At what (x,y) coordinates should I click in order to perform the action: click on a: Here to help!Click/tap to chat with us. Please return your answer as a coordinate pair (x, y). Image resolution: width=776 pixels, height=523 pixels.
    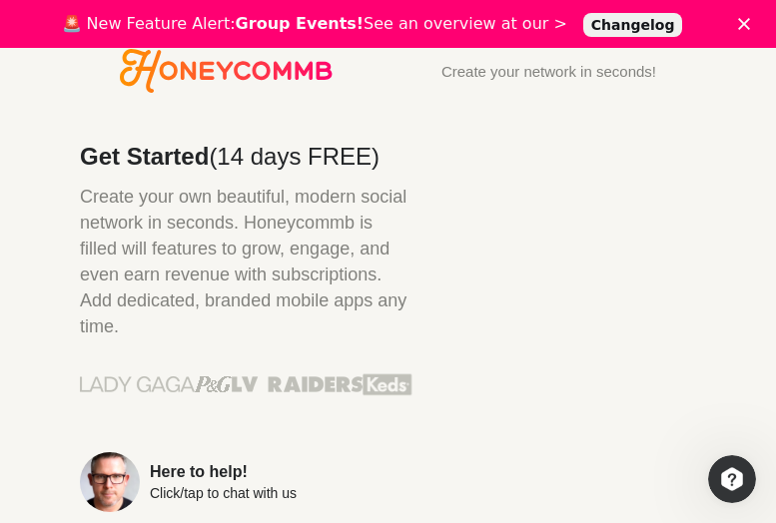
    Looking at the image, I should click on (246, 482).